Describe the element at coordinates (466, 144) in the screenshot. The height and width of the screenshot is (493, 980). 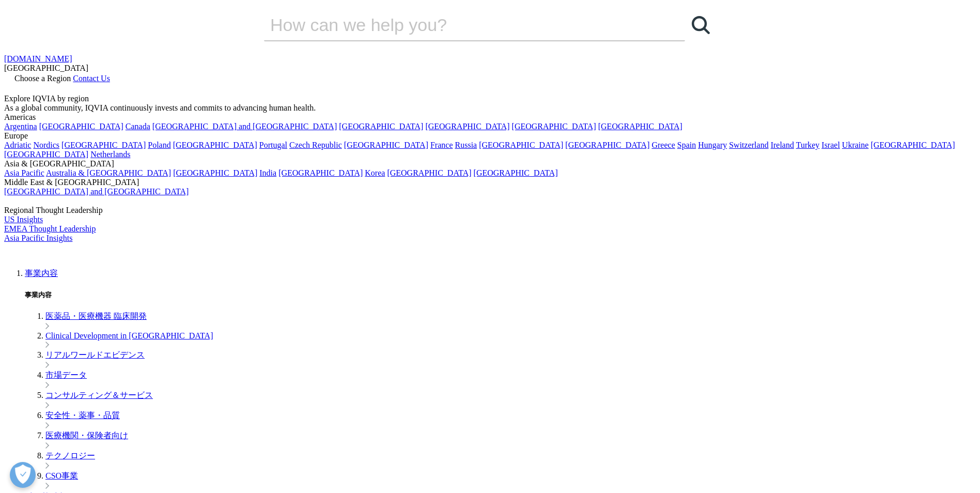
I see `a: Russia` at that location.